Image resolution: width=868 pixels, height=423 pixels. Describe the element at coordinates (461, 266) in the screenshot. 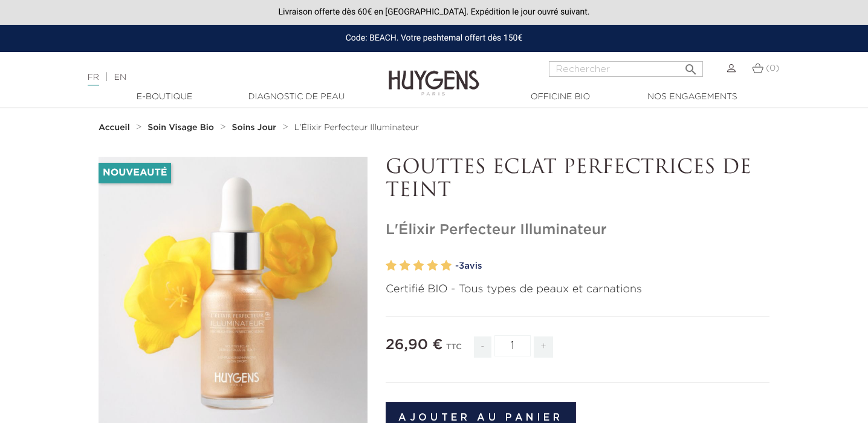

I see `span: 3` at that location.